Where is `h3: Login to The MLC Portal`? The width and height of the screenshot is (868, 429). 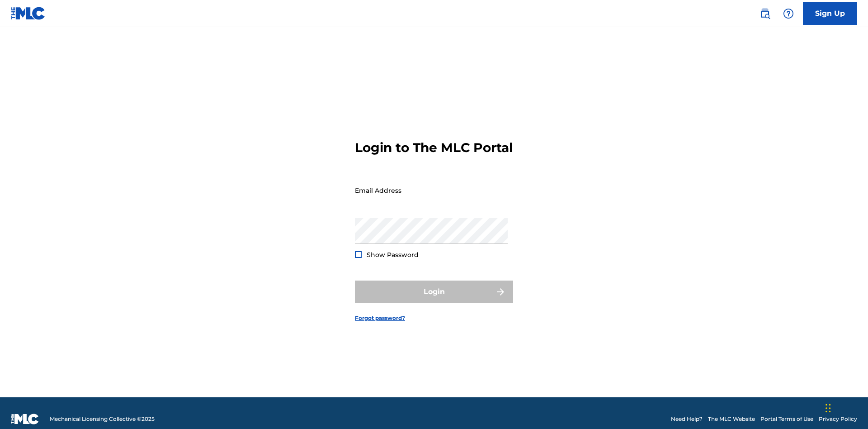 h3: Login to The MLC Portal is located at coordinates (434, 147).